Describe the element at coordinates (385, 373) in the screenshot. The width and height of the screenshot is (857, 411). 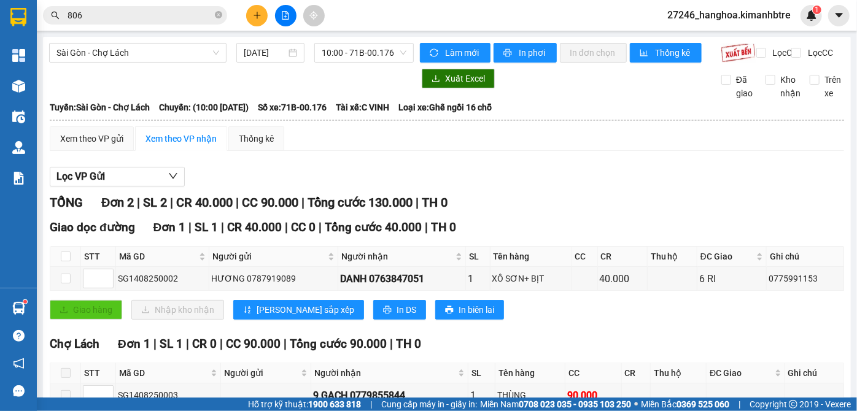
I see `span: Người nhận` at that location.